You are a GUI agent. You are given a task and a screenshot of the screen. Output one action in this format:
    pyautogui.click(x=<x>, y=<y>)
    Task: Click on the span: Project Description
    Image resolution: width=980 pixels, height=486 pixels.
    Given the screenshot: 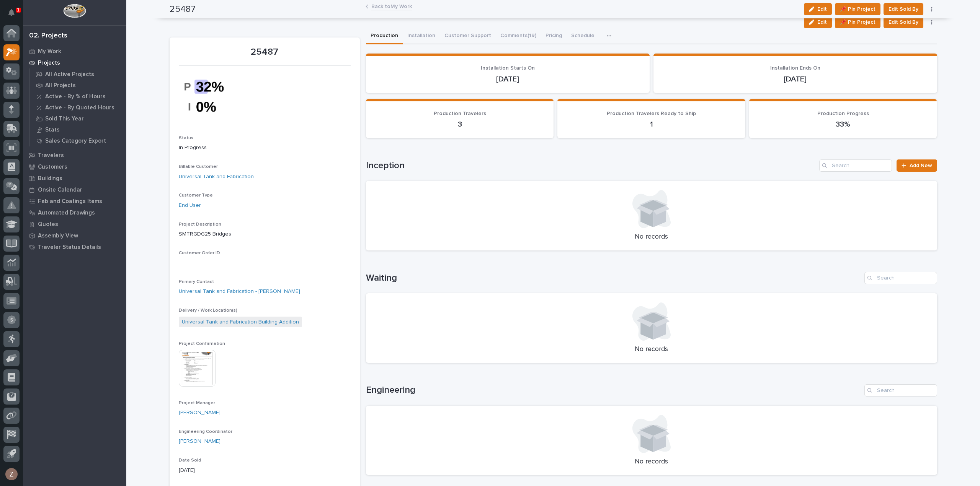 What is the action you would take?
    pyautogui.click(x=200, y=224)
    